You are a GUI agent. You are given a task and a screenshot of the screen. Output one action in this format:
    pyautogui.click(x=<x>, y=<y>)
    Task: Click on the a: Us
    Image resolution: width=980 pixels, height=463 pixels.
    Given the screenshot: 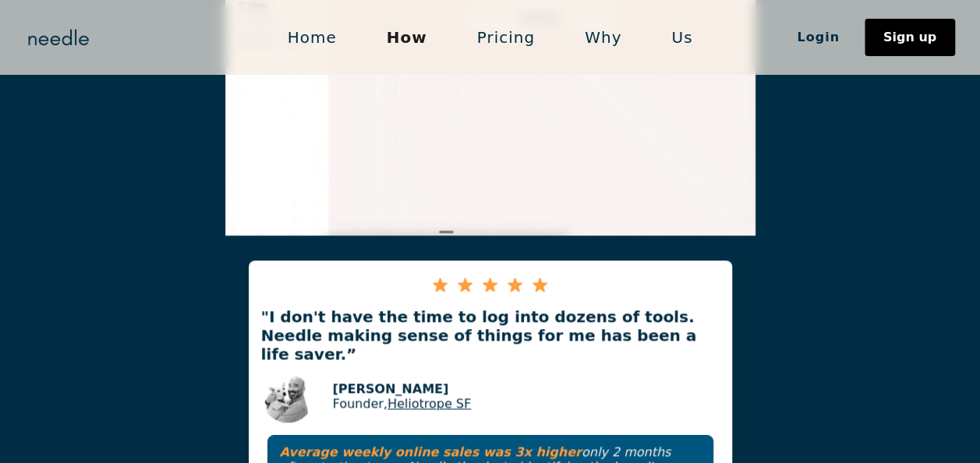 What is the action you would take?
    pyautogui.click(x=682, y=37)
    